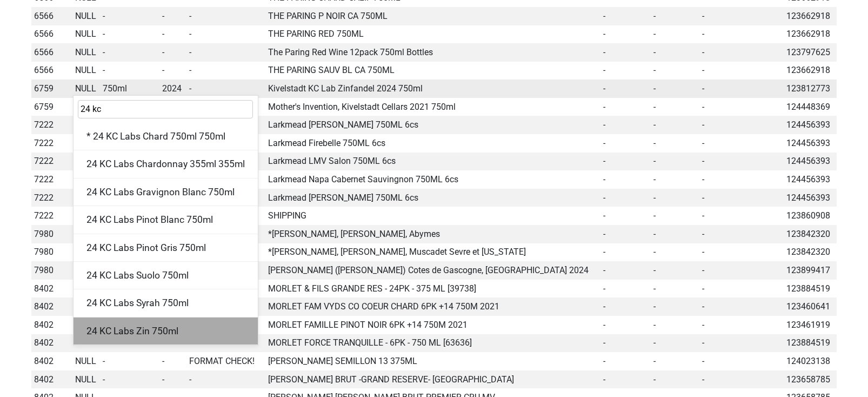  What do you see at coordinates (810, 379) in the screenshot?
I see `td: 123658785` at bounding box center [810, 379].